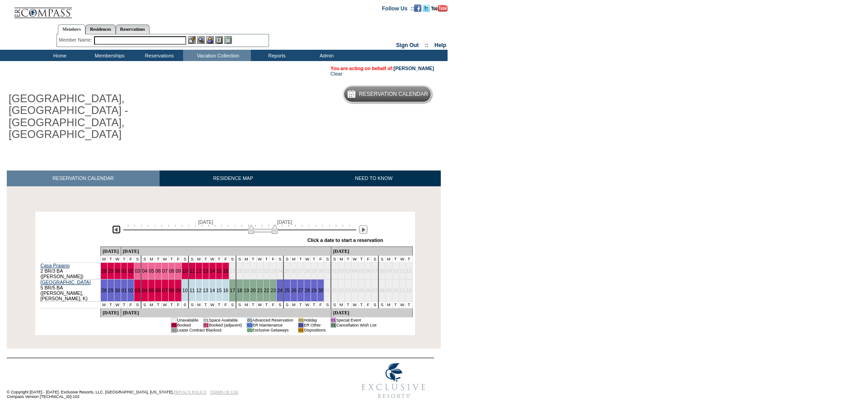  I want to click on img: View, so click(201, 40).